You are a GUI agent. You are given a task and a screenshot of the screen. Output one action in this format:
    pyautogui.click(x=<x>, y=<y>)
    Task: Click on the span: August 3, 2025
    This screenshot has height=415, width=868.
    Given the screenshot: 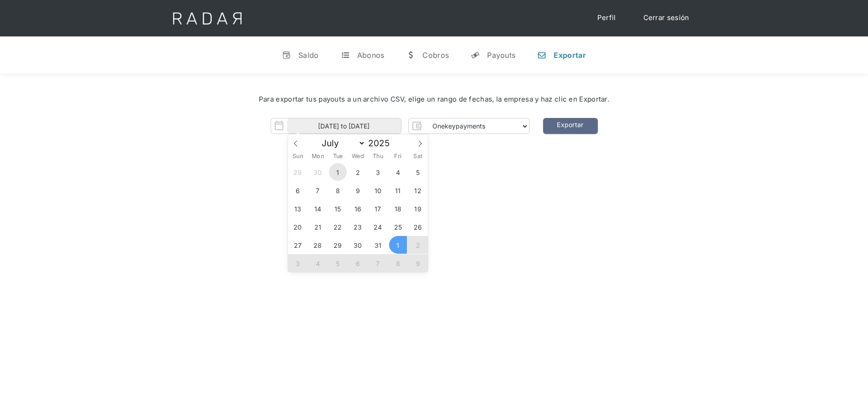 What is the action you would take?
    pyautogui.click(x=298, y=263)
    